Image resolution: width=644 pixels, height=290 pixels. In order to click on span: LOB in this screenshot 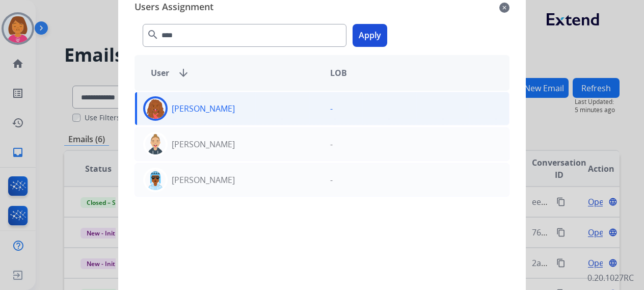, I will do `click(338, 73)`.